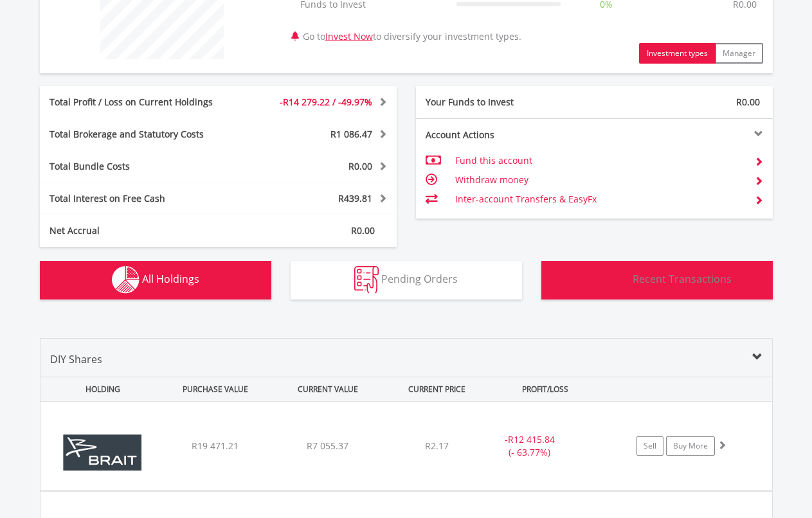  What do you see at coordinates (75, 359) in the screenshot?
I see `span: DIY Shares` at bounding box center [75, 359].